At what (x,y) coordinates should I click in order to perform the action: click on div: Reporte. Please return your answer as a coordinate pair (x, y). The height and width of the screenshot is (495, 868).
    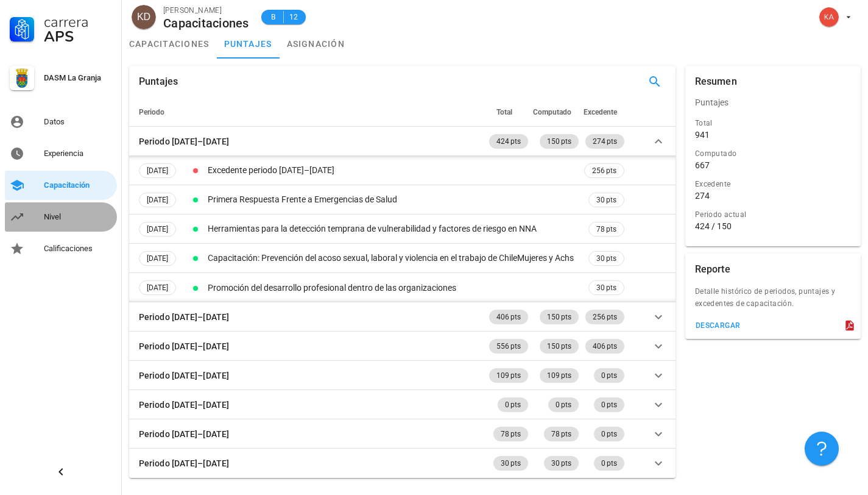
    Looking at the image, I should click on (713, 270).